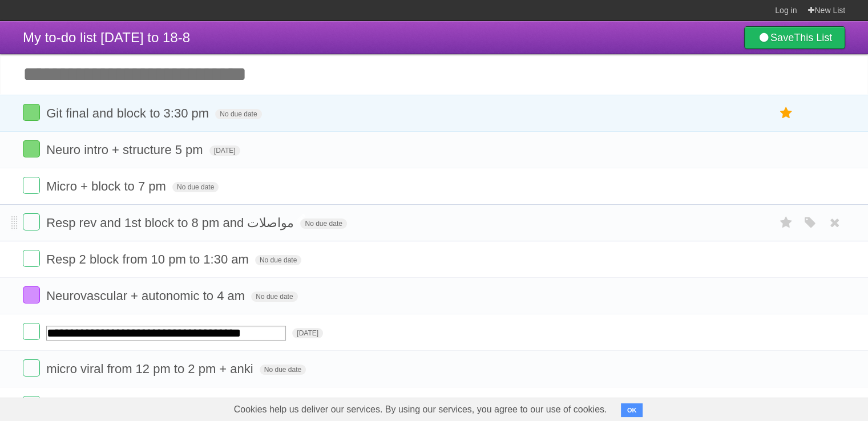  I want to click on span: Git final and block to 3:30 pm, so click(129, 113).